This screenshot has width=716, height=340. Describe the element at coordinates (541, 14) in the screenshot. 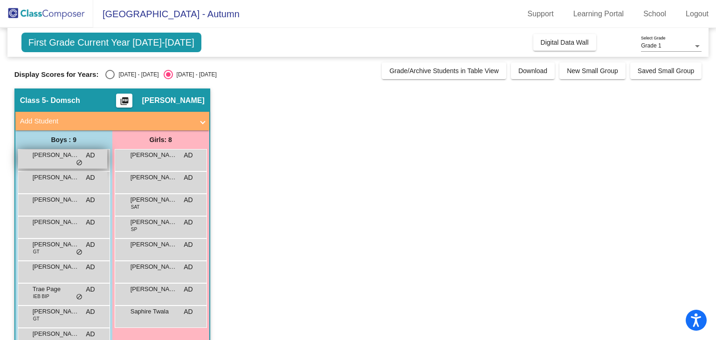

I see `a: Support` at that location.